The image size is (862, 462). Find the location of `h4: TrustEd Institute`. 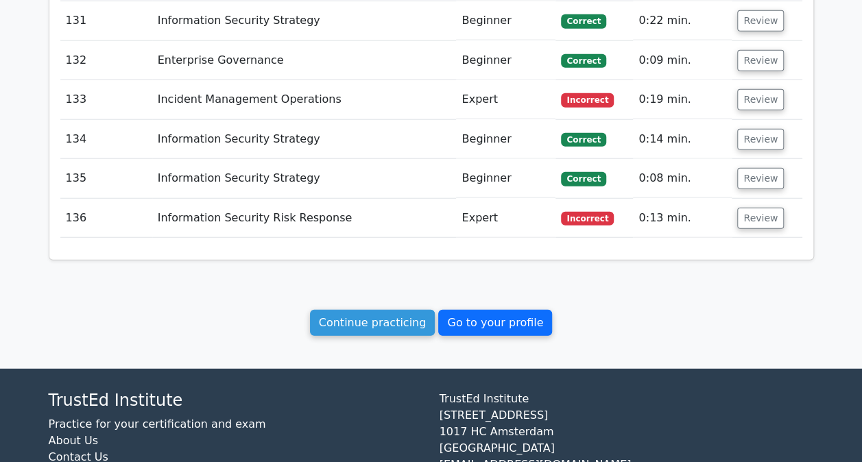

h4: TrustEd Institute is located at coordinates (236, 401).